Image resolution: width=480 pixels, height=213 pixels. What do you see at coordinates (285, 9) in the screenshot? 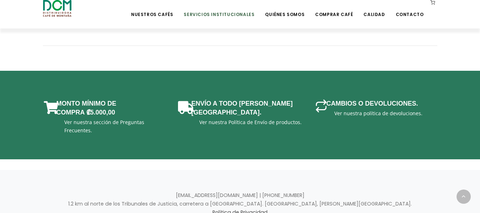
I see `a: Quiénes Somos` at bounding box center [285, 9].